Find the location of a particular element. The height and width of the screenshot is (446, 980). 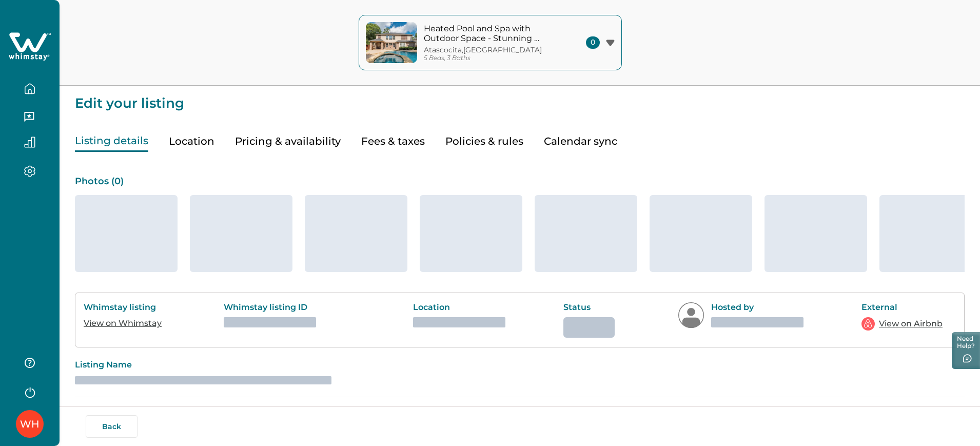

button: Calendar sync is located at coordinates (580, 141).